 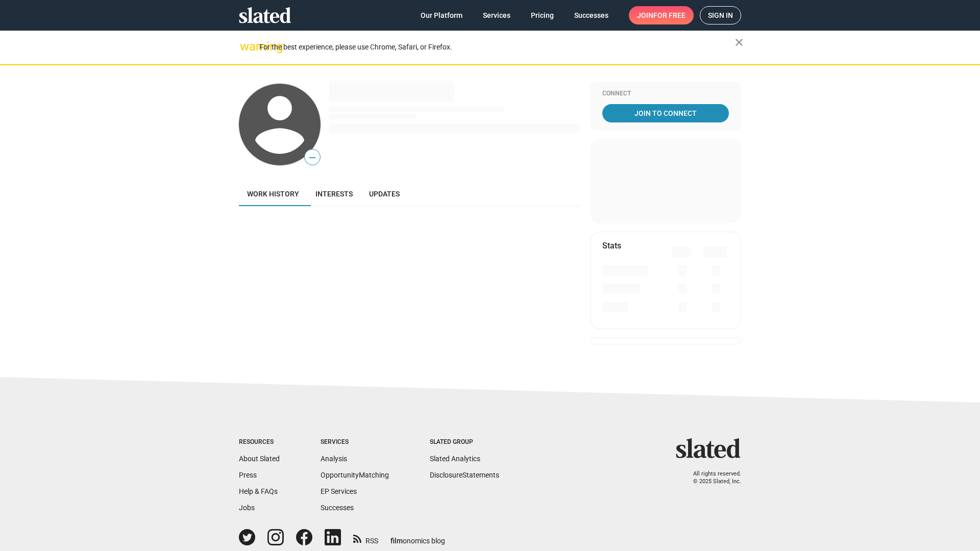 I want to click on mat-card-title: Stats, so click(x=612, y=246).